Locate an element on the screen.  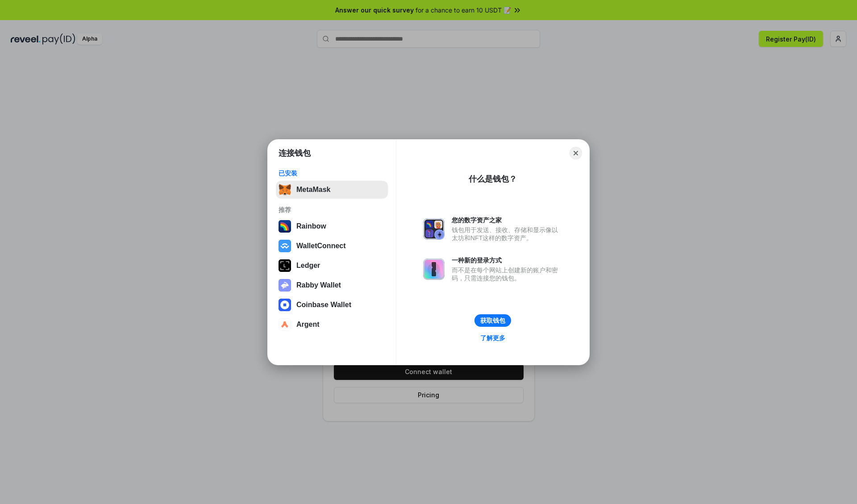
div: 什么是钱包？ is located at coordinates (493, 179).